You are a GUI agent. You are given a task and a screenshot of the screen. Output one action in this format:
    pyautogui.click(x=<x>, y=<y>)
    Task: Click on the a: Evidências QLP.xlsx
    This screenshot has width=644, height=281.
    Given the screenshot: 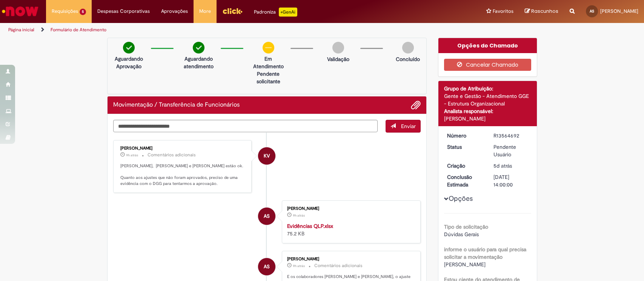 What is the action you would take?
    pyautogui.click(x=310, y=226)
    